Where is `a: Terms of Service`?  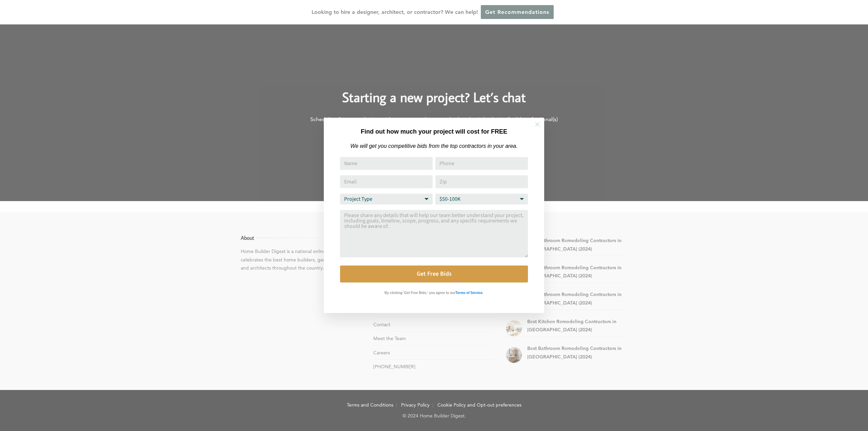
a: Terms of Service is located at coordinates (469, 292).